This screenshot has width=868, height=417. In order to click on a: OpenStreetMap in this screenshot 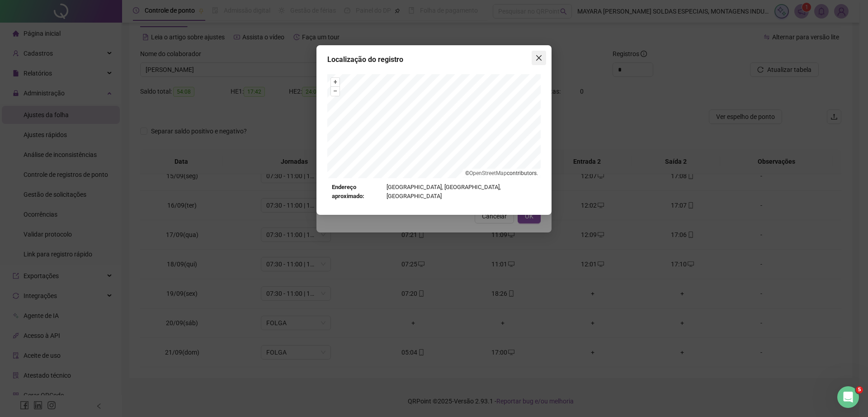, I will do `click(488, 173)`.